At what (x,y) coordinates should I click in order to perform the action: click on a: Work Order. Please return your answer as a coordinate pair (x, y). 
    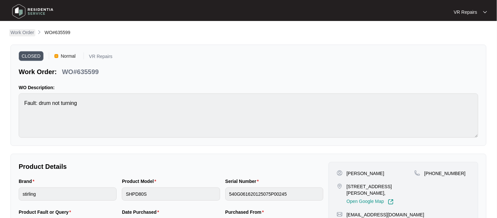
    Looking at the image, I should click on (22, 33).